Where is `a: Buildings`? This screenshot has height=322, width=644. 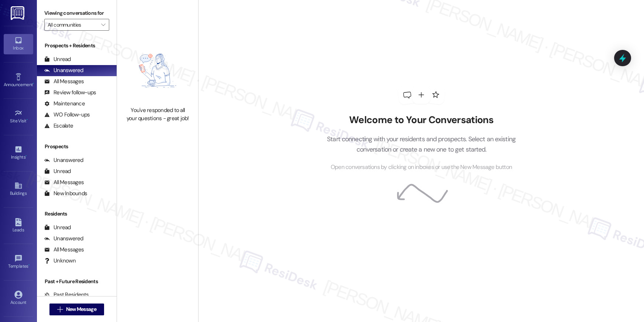 a: Buildings is located at coordinates (19, 189).